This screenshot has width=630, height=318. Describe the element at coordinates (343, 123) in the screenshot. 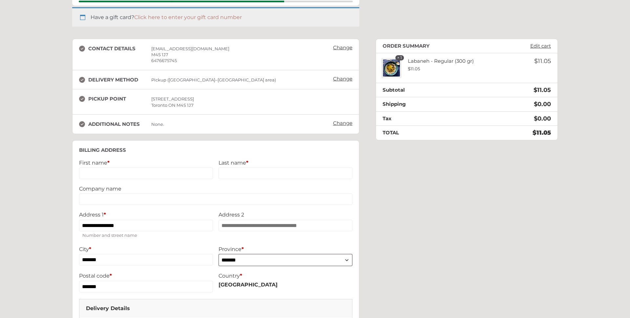

I see `a: Change: Additional notes` at that location.